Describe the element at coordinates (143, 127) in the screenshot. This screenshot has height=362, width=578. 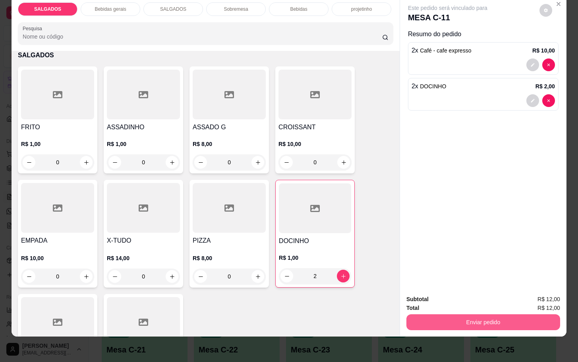
I see `h4: ASSADINHO` at that location.